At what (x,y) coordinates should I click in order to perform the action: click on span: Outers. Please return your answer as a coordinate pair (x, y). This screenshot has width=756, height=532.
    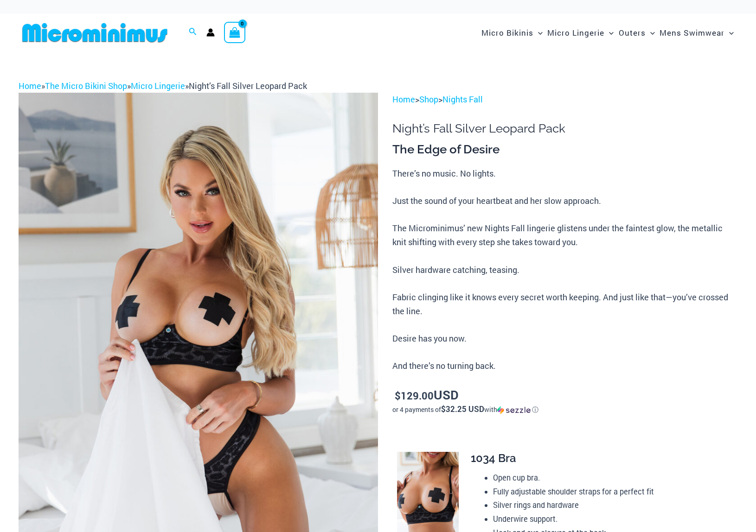
    Looking at the image, I should click on (632, 32).